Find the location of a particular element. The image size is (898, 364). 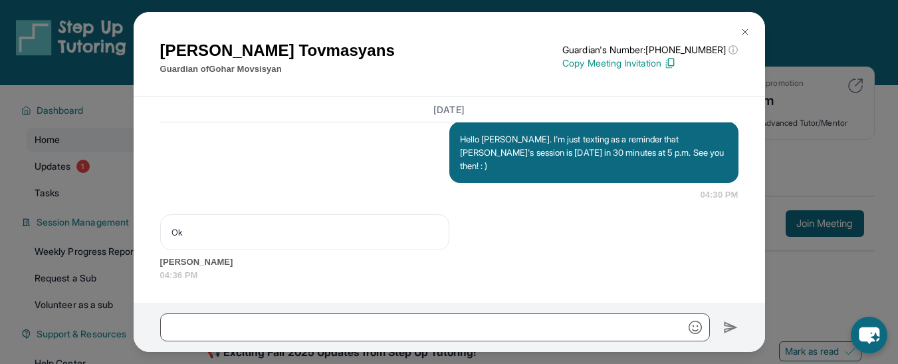

span: 04:36 PM is located at coordinates (450, 275).